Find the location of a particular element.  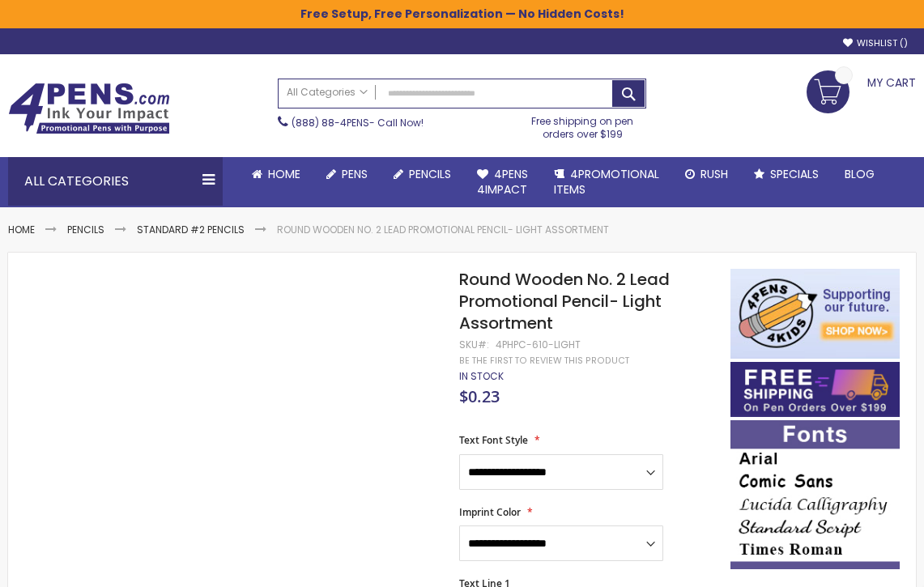

img: 4Pens Custom Pens and Promotional Products is located at coordinates (89, 108).